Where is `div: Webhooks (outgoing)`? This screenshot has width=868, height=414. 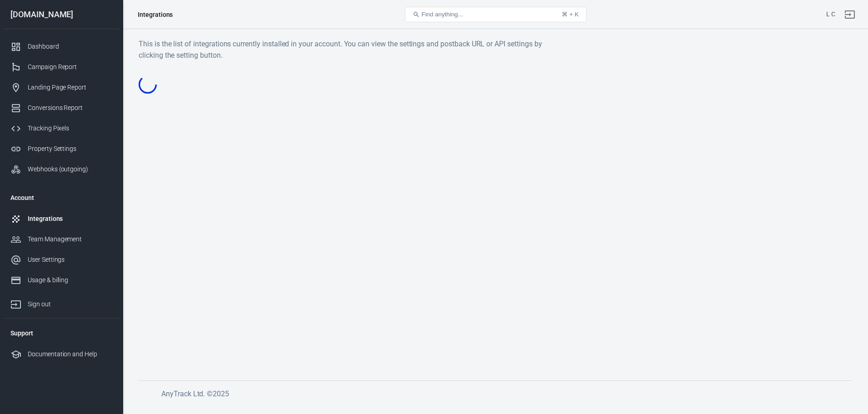
div: Webhooks (outgoing) is located at coordinates (70, 169).